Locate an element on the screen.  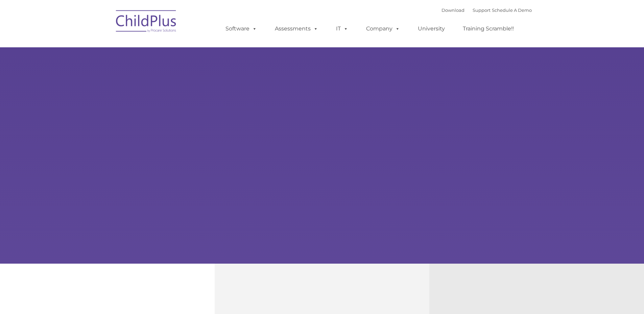
a: Download is located at coordinates (453, 10).